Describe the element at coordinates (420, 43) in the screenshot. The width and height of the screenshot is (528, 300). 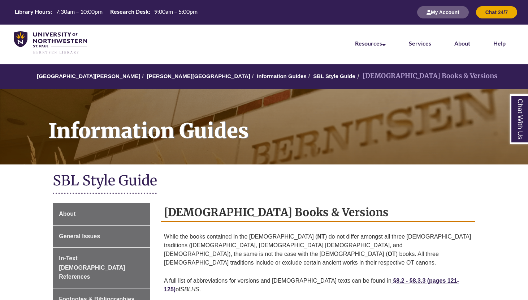
I see `a: Services` at that location.